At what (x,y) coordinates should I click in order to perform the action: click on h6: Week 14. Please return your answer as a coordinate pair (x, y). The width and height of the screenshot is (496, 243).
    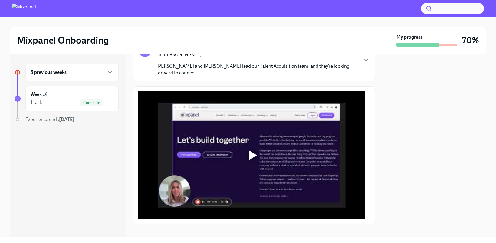
    Looking at the image, I should click on (39, 94).